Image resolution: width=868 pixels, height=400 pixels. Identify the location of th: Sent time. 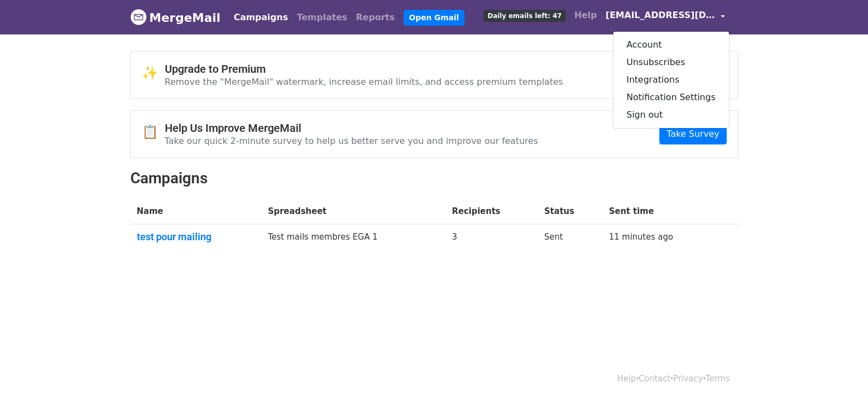
(660, 211).